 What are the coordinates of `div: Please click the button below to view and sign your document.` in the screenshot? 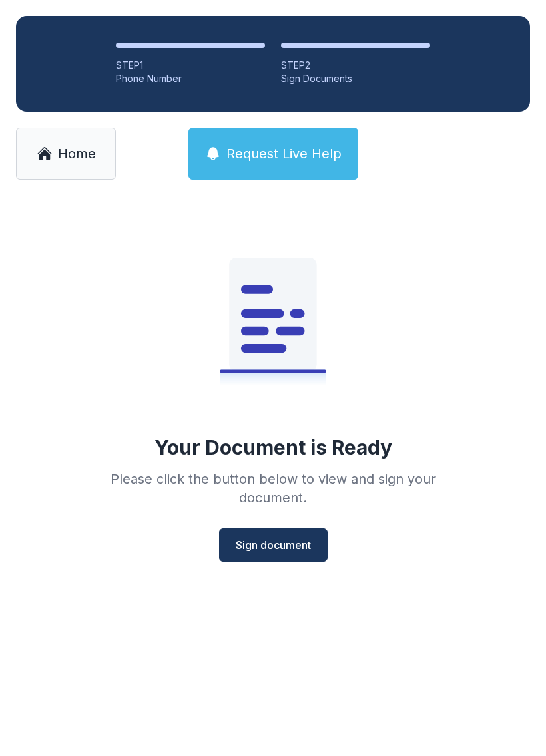 It's located at (273, 489).